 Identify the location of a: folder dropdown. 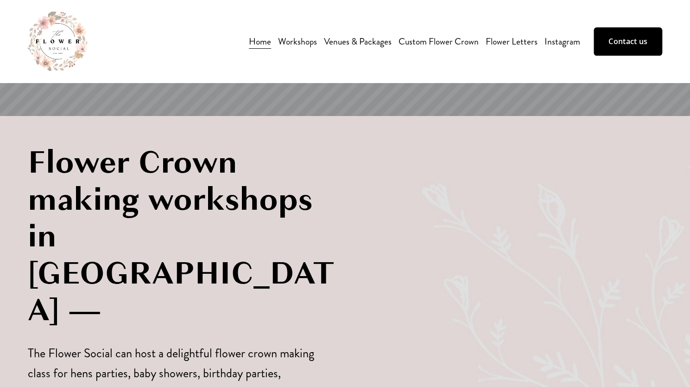
(298, 41).